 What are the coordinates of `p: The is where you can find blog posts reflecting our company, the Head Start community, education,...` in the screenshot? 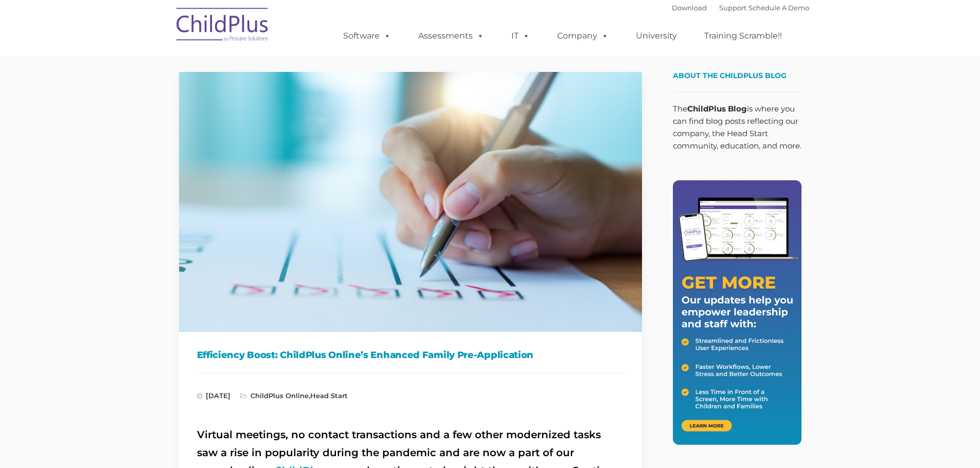 It's located at (737, 127).